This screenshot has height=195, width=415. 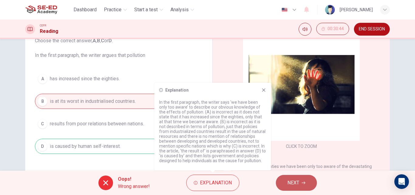 What do you see at coordinates (293, 183) in the screenshot?
I see `span: NEXT` at bounding box center [293, 183].